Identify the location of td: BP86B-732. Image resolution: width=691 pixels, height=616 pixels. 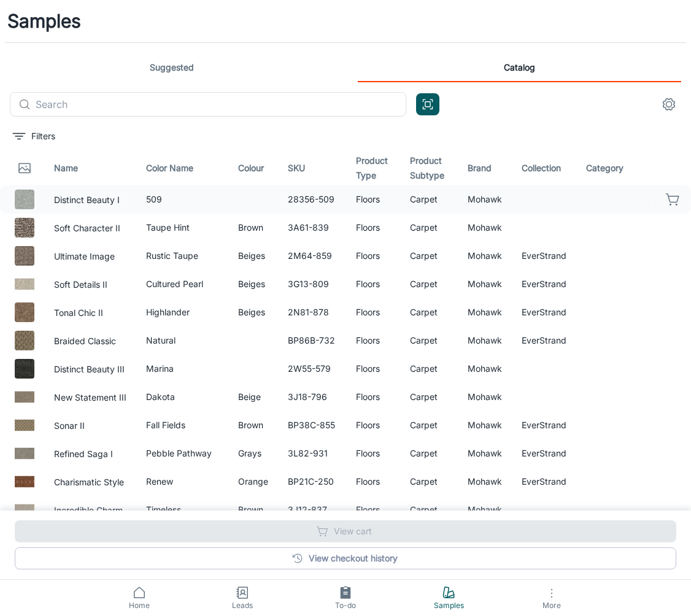
(312, 341).